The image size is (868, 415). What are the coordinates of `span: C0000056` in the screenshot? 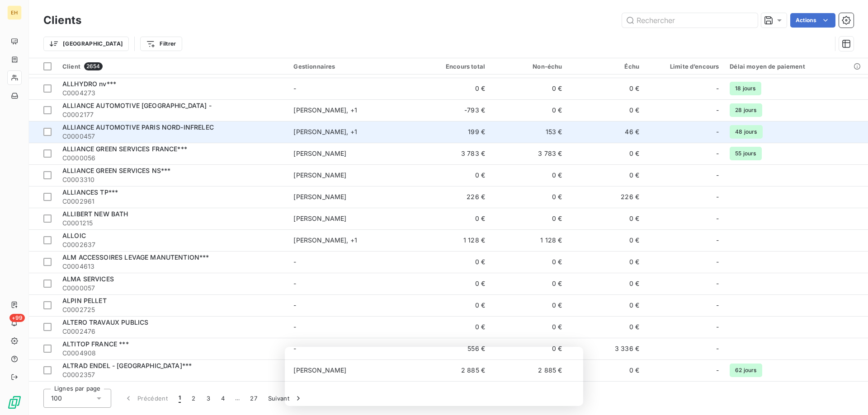 It's located at (172, 158).